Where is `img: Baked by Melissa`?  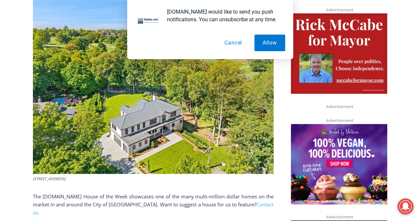 img: Baked by Melissa is located at coordinates (339, 164).